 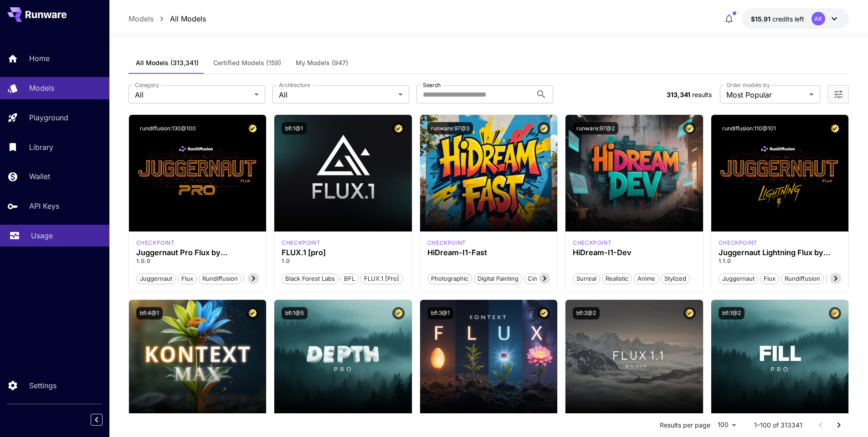 I want to click on button: rundiffusion:130@100, so click(x=167, y=128).